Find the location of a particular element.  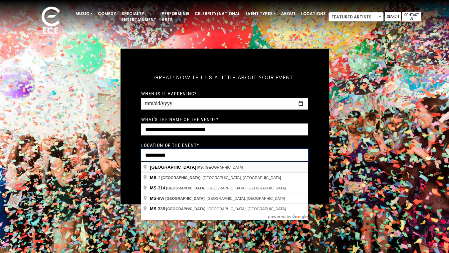

a: Celebrity/National is located at coordinates (217, 14).